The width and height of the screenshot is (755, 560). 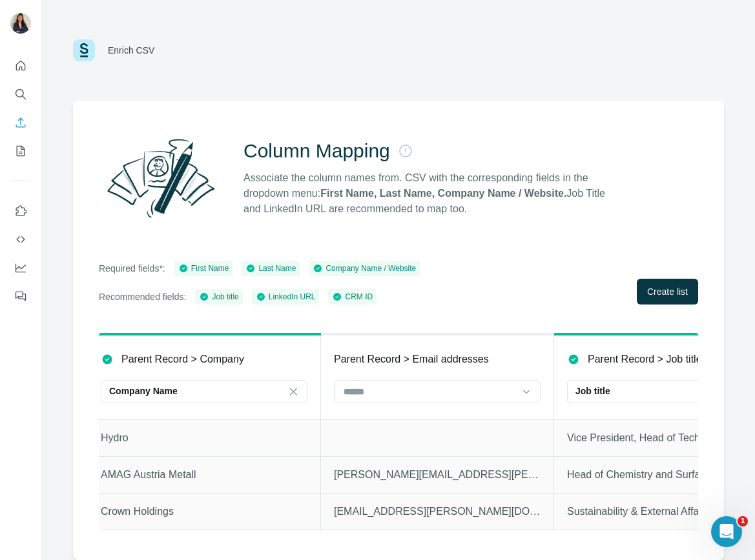 What do you see at coordinates (20, 66) in the screenshot?
I see `button: Quick start` at bounding box center [20, 66].